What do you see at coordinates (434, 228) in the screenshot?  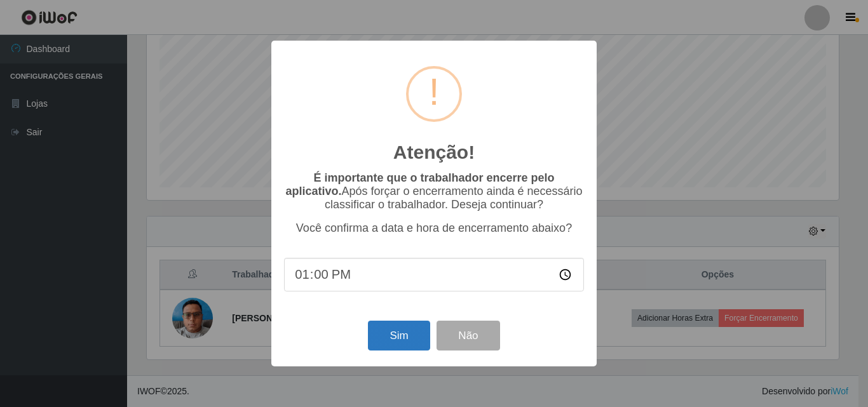 I see `p: Você confirma a data e hora de encerramento abaixo?` at bounding box center [434, 228].